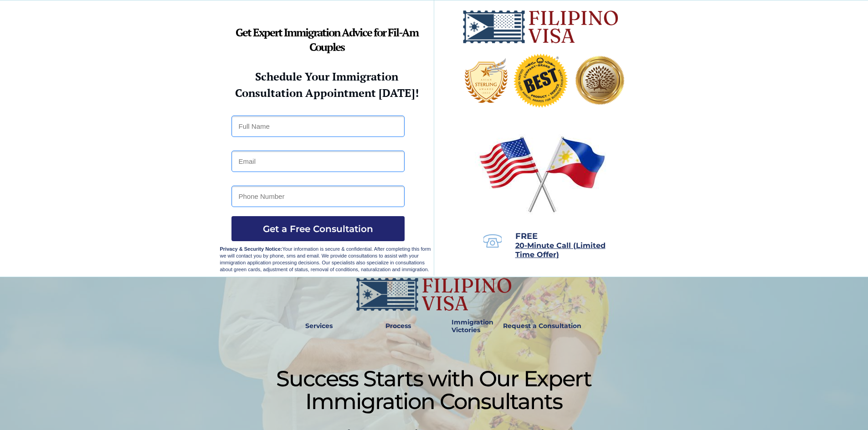 This screenshot has height=430, width=868. What do you see at coordinates (561, 250) in the screenshot?
I see `a: 20-Minute Call (Limited Time Offer)` at bounding box center [561, 250].